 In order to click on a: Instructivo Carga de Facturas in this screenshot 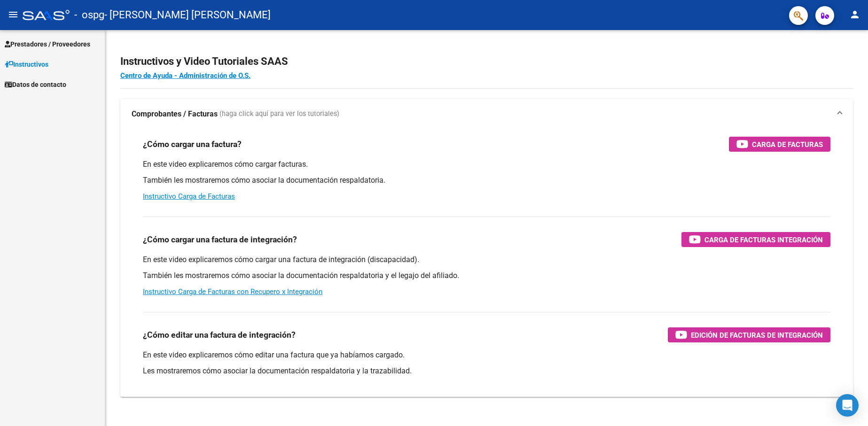, I will do `click(189, 196)`.